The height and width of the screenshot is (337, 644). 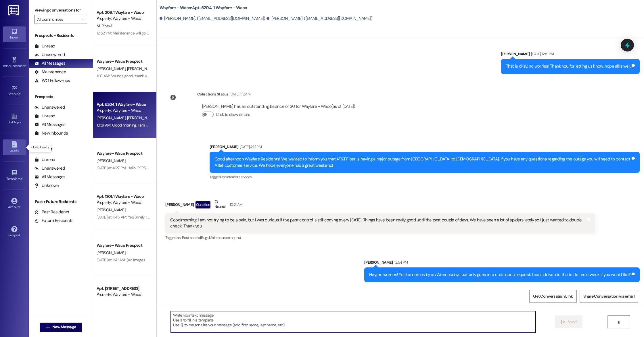 I want to click on span: Internet services, so click(x=239, y=177).